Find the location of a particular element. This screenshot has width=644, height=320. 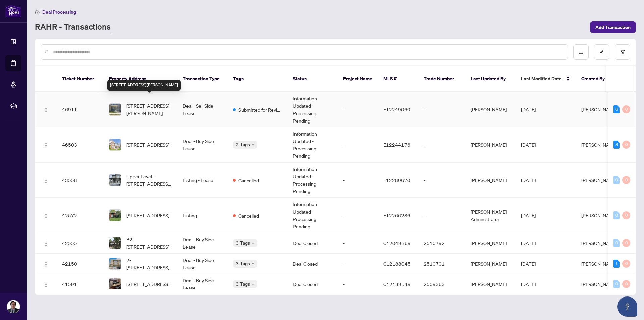

span: C12188045 is located at coordinates (397, 263).